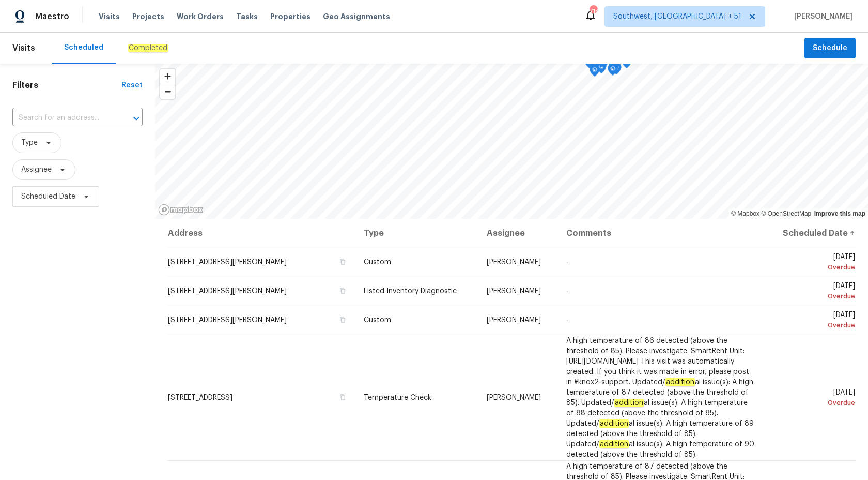 This screenshot has height=480, width=868. What do you see at coordinates (167, 76) in the screenshot?
I see `span: Zoom in` at bounding box center [167, 76].